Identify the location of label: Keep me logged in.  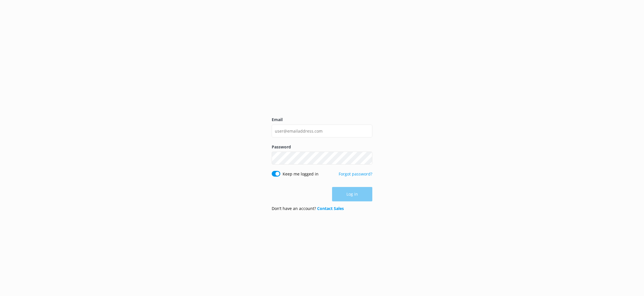
(301, 174).